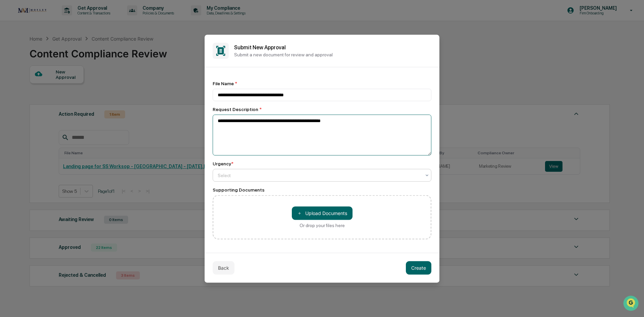 This screenshot has height=317, width=644. I want to click on a: Powered byPylon, so click(64, 116).